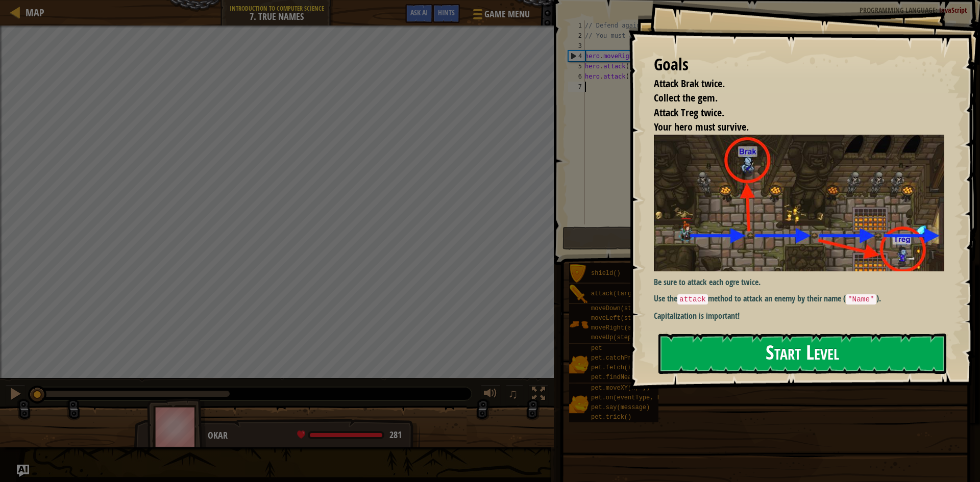 Image resolution: width=980 pixels, height=482 pixels. I want to click on span: Attack Brak twice., so click(688, 83).